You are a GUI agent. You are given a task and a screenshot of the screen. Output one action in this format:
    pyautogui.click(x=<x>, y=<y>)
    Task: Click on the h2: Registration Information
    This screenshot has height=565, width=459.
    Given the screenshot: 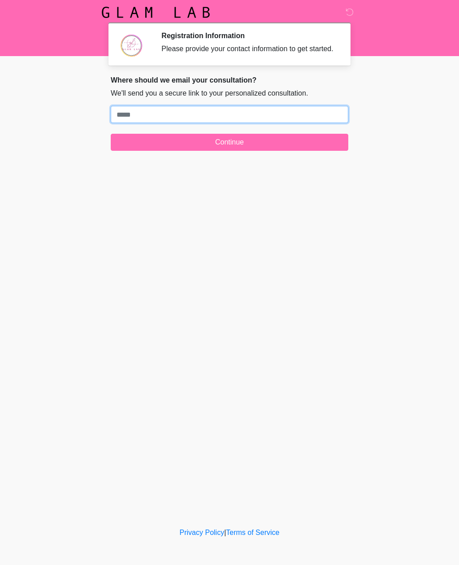 What is the action you would take?
    pyautogui.click(x=248, y=35)
    